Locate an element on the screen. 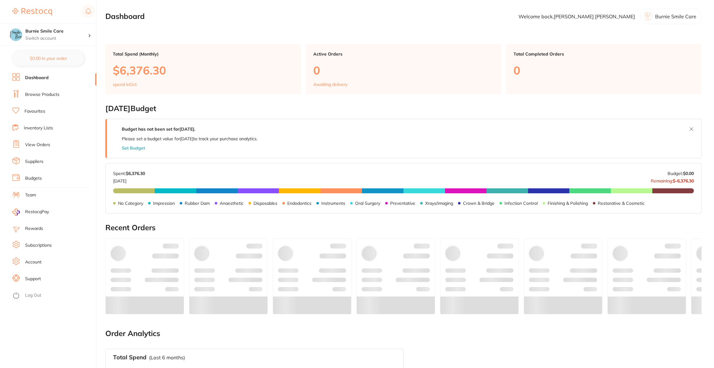  p: Restorative & Cosmetic is located at coordinates (621, 203).